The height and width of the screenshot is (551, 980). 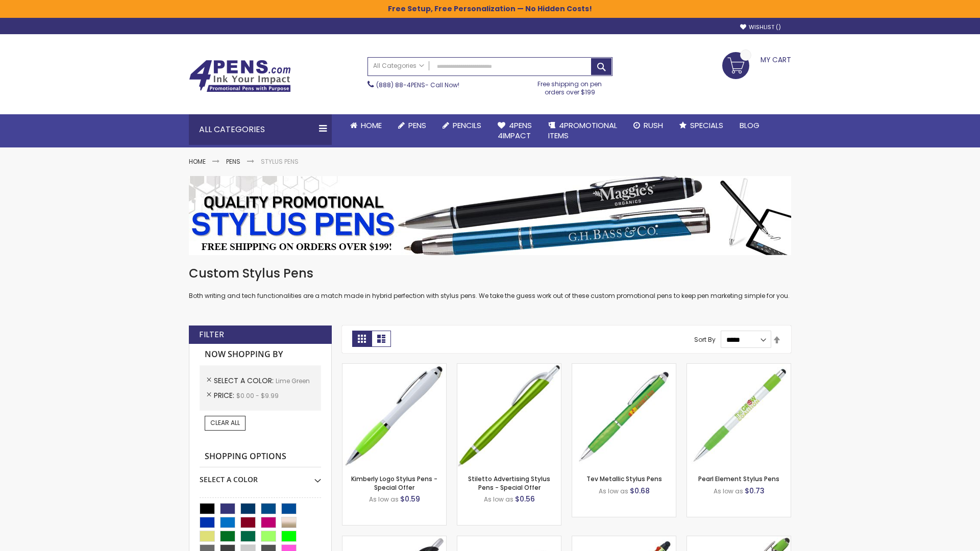 I want to click on a: Rush, so click(x=648, y=125).